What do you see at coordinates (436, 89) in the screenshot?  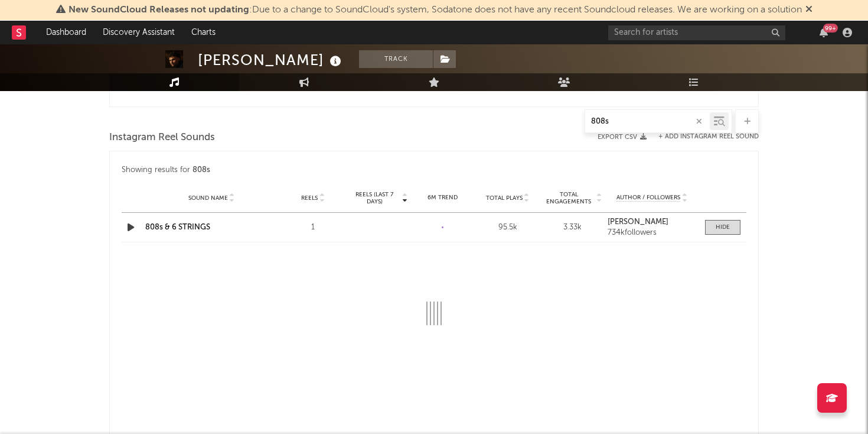 I see `span: to` at bounding box center [436, 89].